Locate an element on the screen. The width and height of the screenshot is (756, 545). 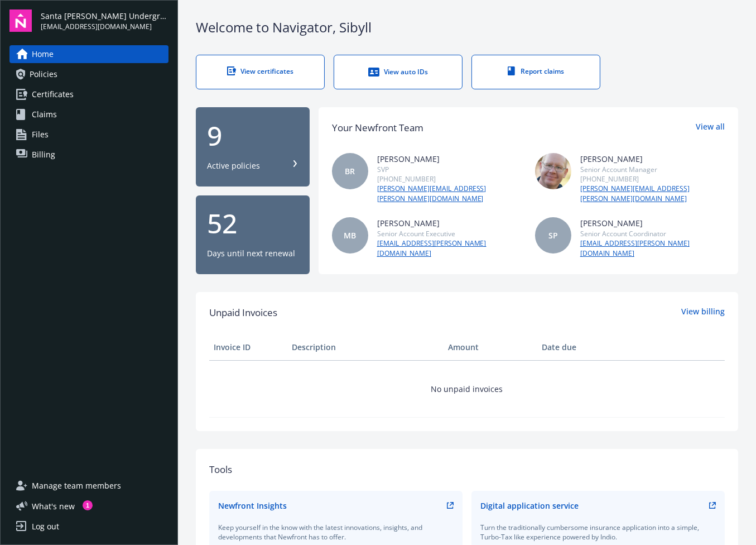
div: Report claims is located at coordinates (536, 71).